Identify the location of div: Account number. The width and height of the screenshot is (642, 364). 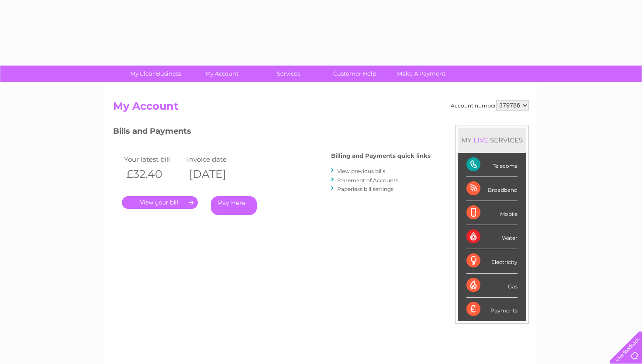
(489, 105).